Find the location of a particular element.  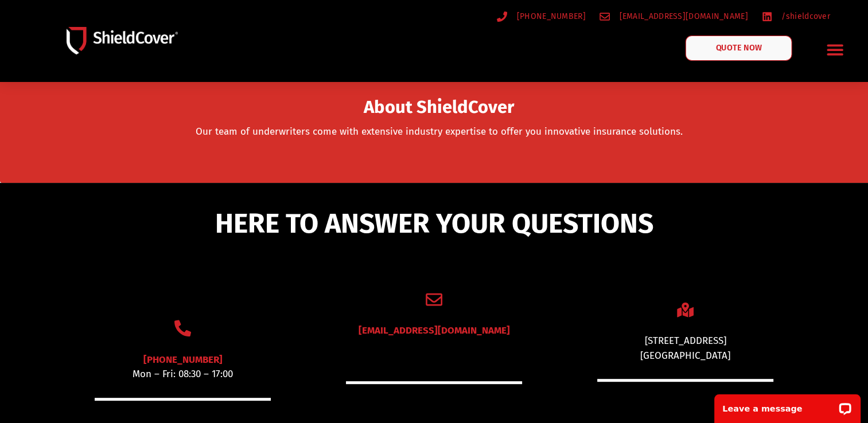

div: Menu Toggle is located at coordinates (835, 50).